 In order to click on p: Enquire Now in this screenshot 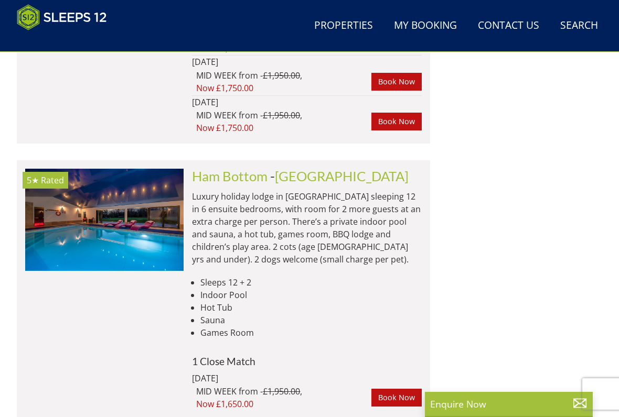, I will do `click(508, 404)`.